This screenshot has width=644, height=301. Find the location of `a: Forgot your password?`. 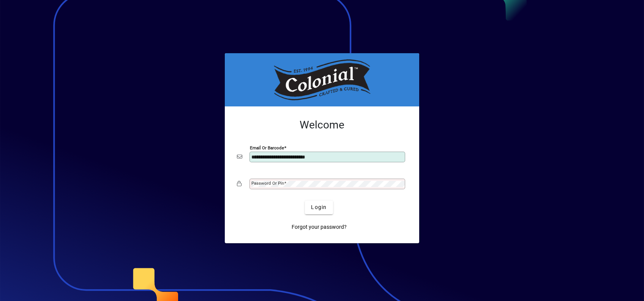

a: Forgot your password? is located at coordinates (319, 227).